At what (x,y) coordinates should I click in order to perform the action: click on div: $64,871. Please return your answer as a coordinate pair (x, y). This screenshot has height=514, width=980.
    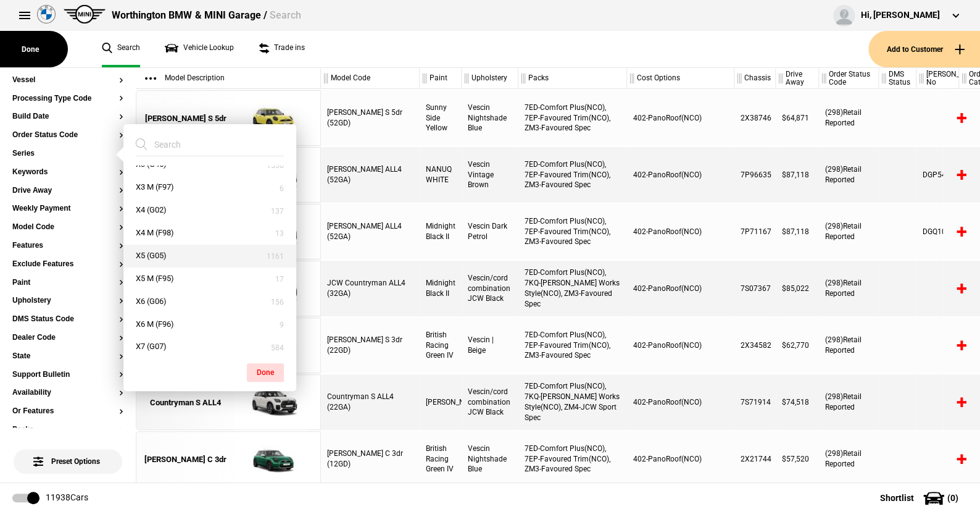
    Looking at the image, I should click on (798, 118).